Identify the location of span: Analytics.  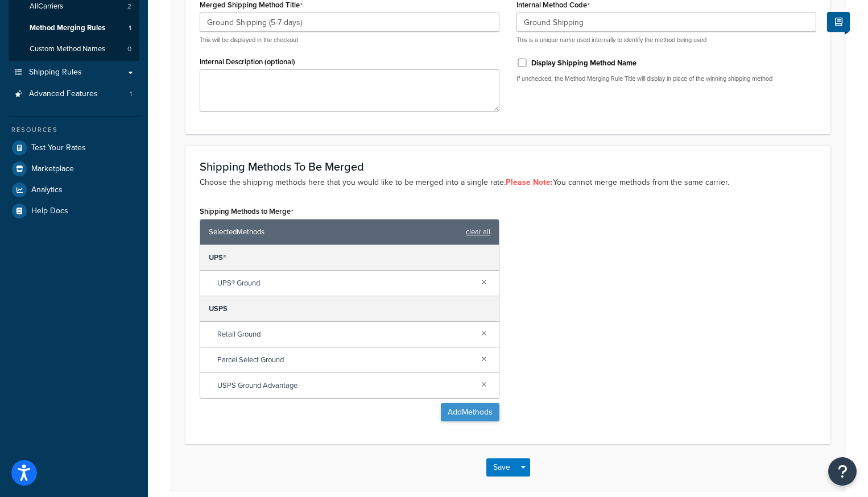
(46, 190).